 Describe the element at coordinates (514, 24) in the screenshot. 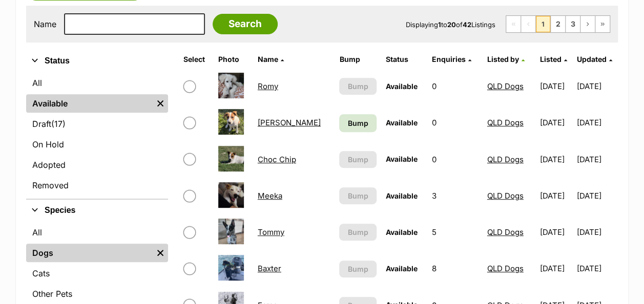

I see `span: First page` at that location.